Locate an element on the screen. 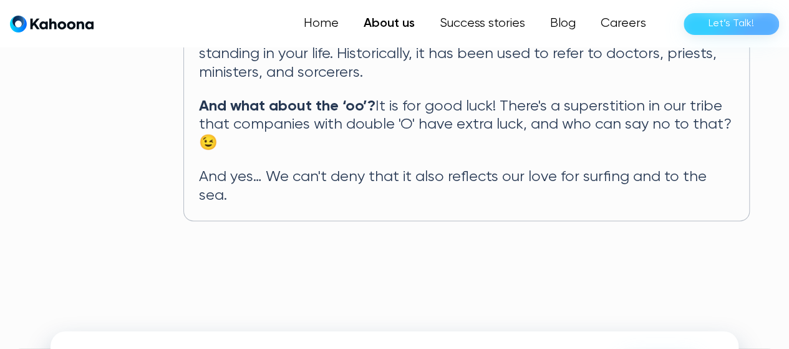  a: Careers is located at coordinates (623, 24).